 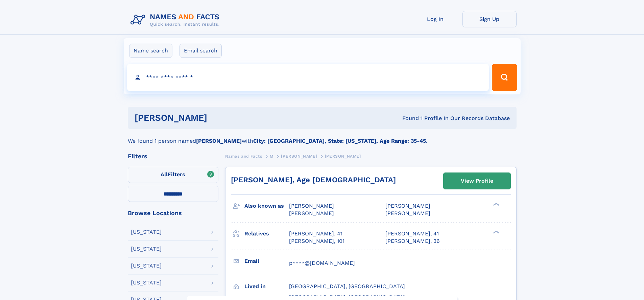 I want to click on a: View Profile, so click(x=477, y=181).